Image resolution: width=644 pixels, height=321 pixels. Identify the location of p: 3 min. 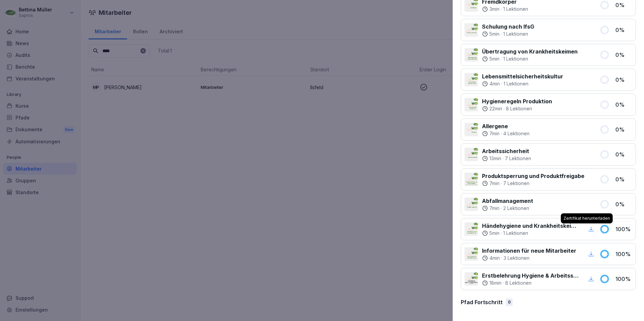
(495, 9).